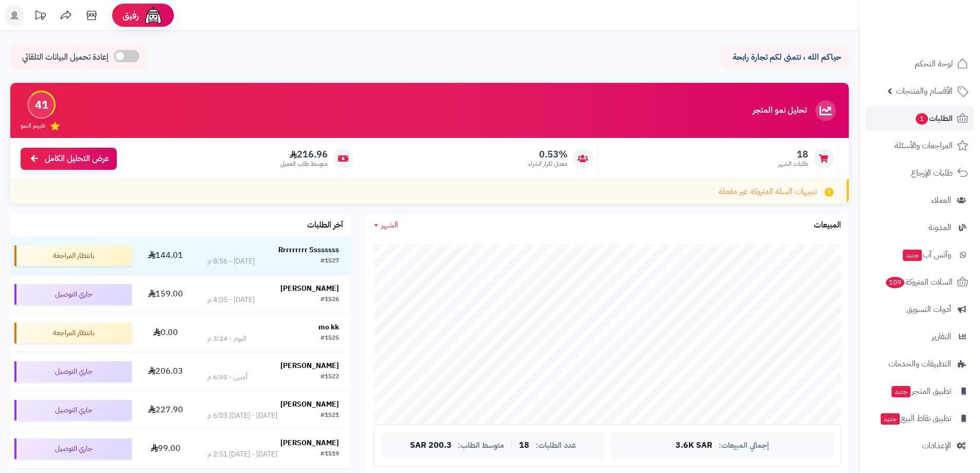  Describe the element at coordinates (695, 446) in the screenshot. I see `span: 3.6K SAR` at that location.